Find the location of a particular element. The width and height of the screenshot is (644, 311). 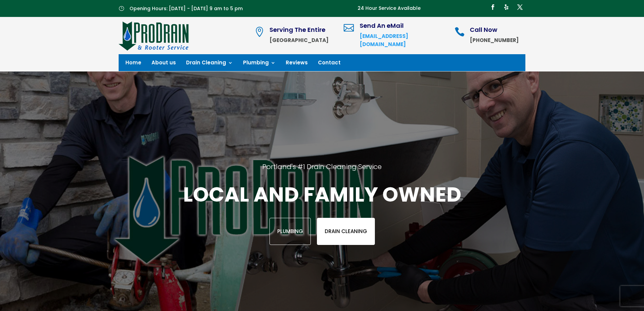

span: Serving The Entire is located at coordinates (297, 29).